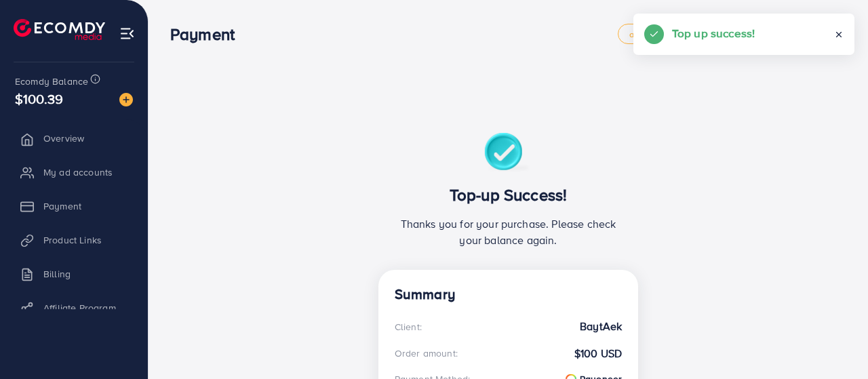 The height and width of the screenshot is (379, 868). What do you see at coordinates (208, 34) in the screenshot?
I see `h3: Payment` at bounding box center [208, 34].